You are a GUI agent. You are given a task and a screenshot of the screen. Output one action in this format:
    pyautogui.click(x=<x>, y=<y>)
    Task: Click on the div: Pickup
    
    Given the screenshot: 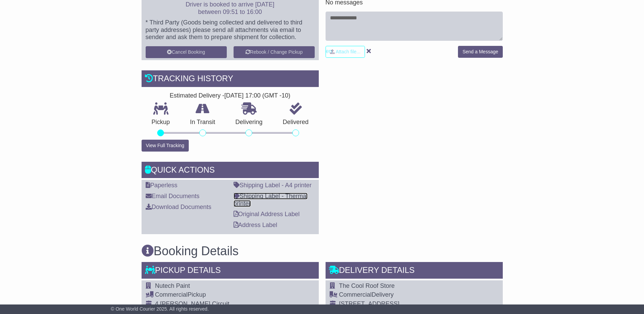 What is the action you would take?
    pyautogui.click(x=207, y=295)
    